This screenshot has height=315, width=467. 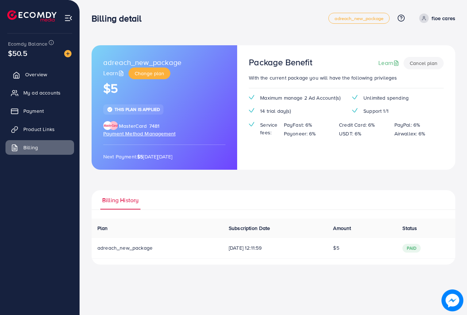 I want to click on h1: $5, so click(x=164, y=88).